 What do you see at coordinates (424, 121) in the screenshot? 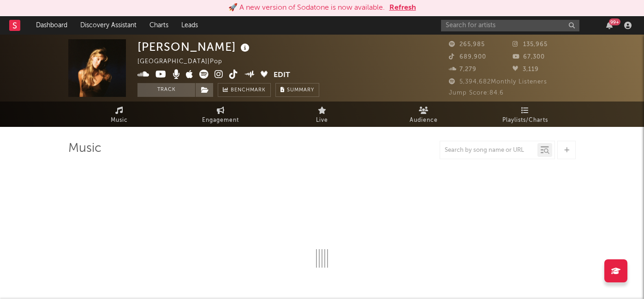
I see `span: Audience` at bounding box center [424, 121].